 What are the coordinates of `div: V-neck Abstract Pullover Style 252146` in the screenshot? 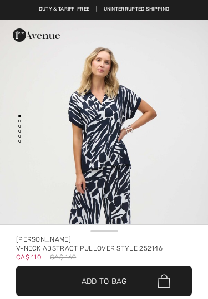 It's located at (104, 248).